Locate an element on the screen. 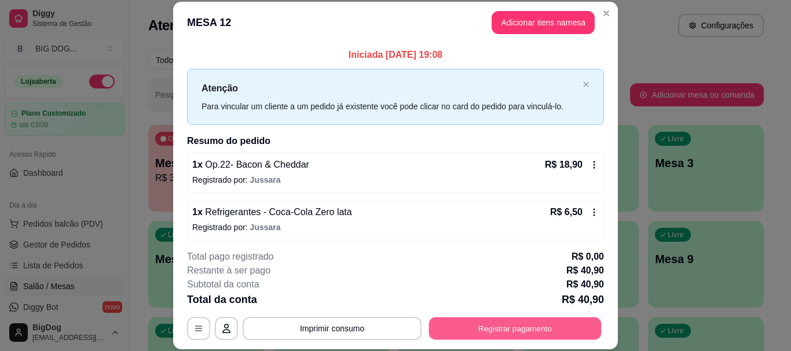 Image resolution: width=791 pixels, height=351 pixels. button: close is located at coordinates (586, 85).